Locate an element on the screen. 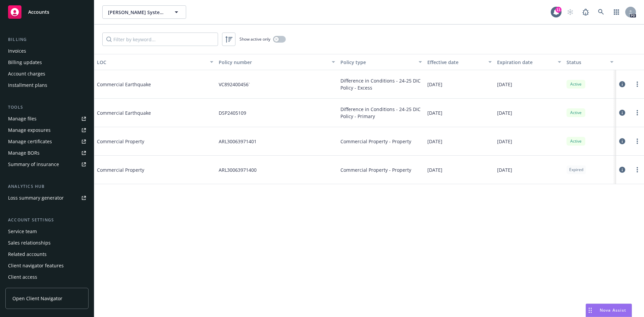 This screenshot has width=644, height=317. div: Client navigator features is located at coordinates (36, 266).